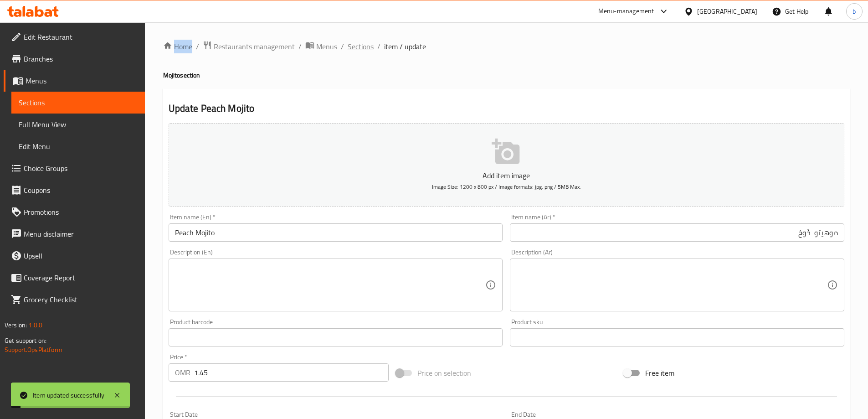  I want to click on span: Menu disclaimer, so click(81, 233).